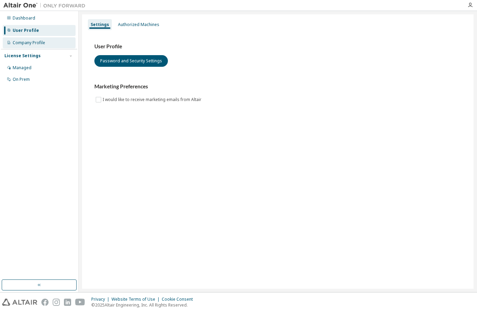 This screenshot has height=312, width=477. Describe the element at coordinates (131, 61) in the screenshot. I see `button: Password and Security Settings` at that location.